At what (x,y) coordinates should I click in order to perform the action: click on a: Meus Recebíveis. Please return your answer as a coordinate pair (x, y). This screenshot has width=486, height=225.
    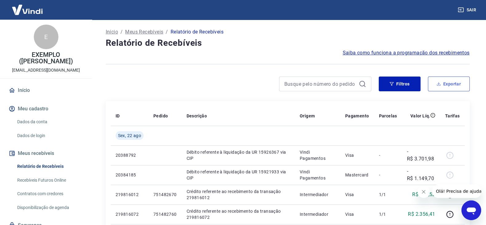
    Looking at the image, I should click on (144, 32).